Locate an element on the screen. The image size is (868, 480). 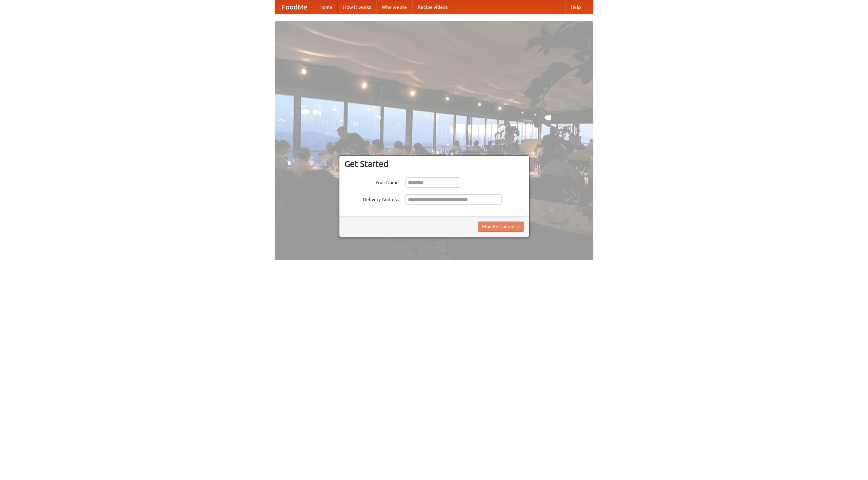
a: Who we are is located at coordinates (394, 7).